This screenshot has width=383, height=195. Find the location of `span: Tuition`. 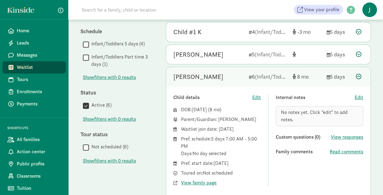

span: Tuition is located at coordinates (39, 188).